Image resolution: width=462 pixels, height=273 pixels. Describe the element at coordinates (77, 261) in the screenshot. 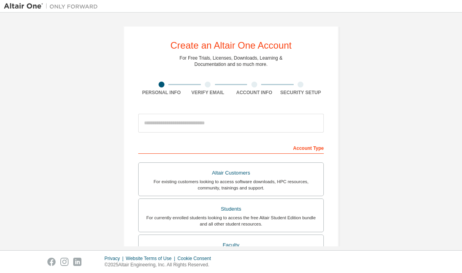

I see `img: linkedin.svg` at that location.